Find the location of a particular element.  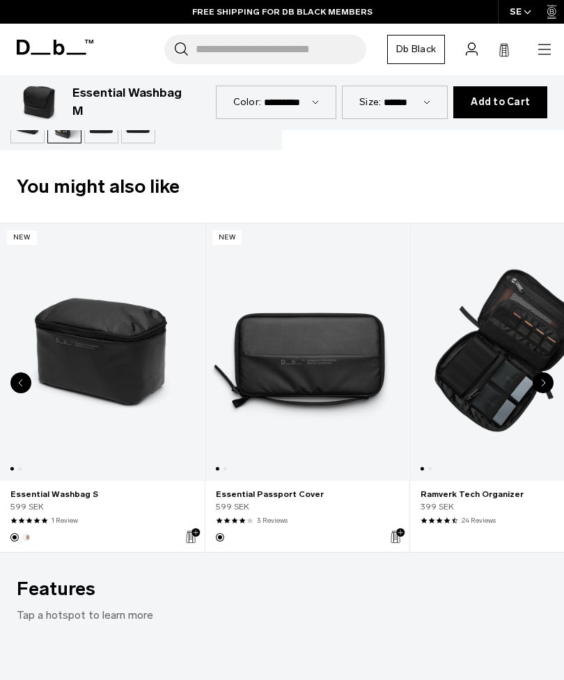

p: Tap a hotspot to learn more is located at coordinates (282, 615).